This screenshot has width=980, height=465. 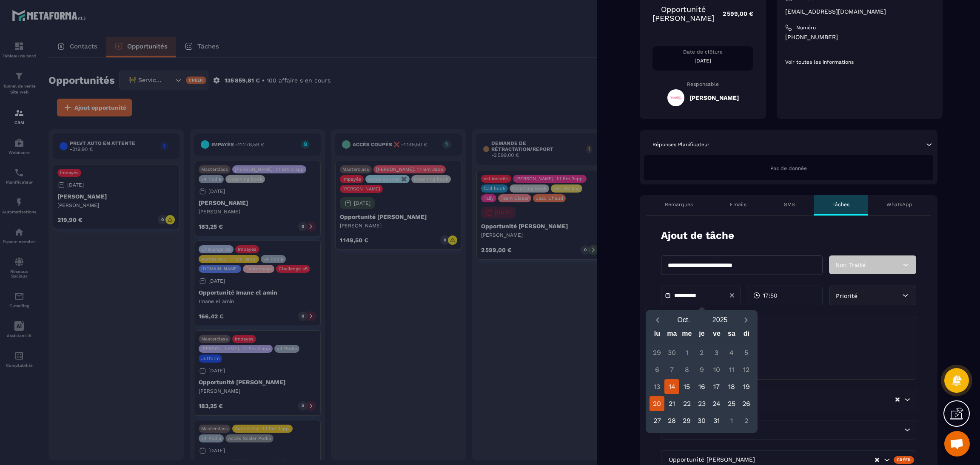 What do you see at coordinates (716, 335) in the screenshot?
I see `div: ve` at bounding box center [716, 335].